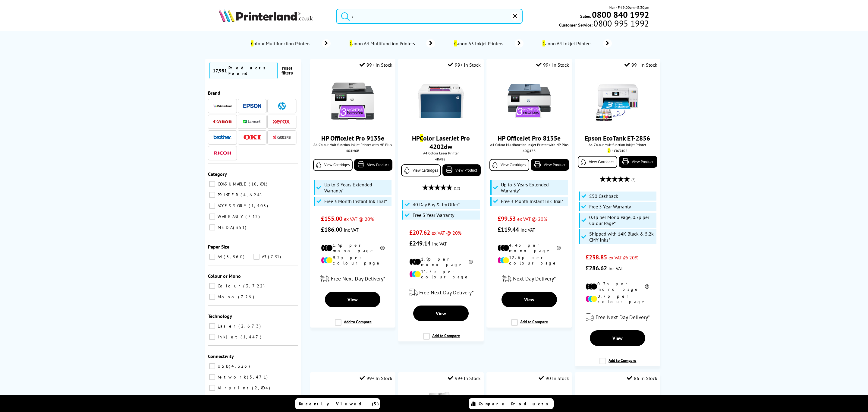 This screenshot has width=868, height=412. Describe the element at coordinates (212, 367) in the screenshot. I see `input: USB 4,326` at that location.